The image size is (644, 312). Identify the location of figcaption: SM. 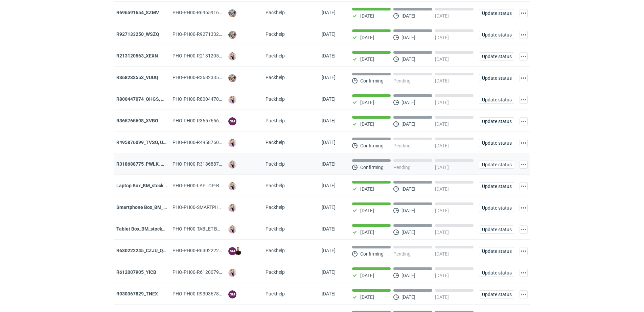
(232, 251).